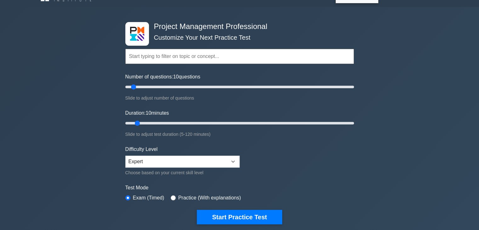  I want to click on label: Practice (With explanations), so click(210, 198).